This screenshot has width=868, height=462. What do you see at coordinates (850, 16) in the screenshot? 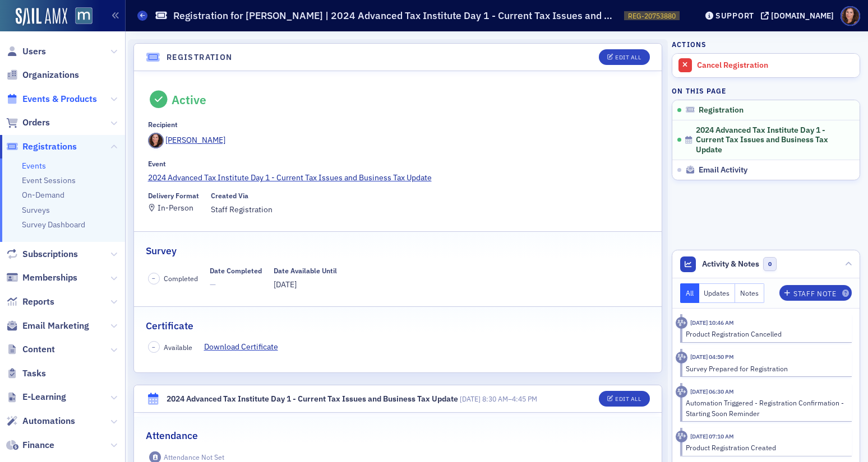
I see `span: Profile` at bounding box center [850, 16].